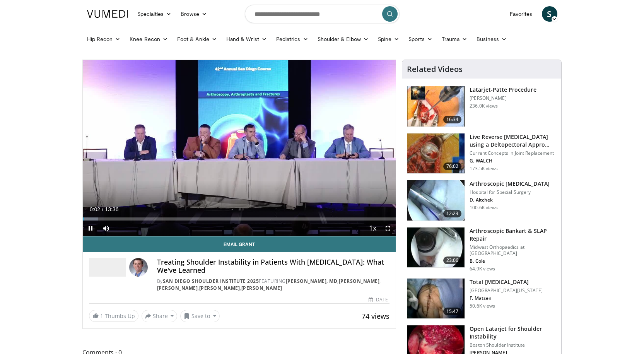 The image size is (644, 354). What do you see at coordinates (436, 154) in the screenshot?
I see `img: 684033_3.png.150x105_q85_crop-smart_upscale.jpg` at bounding box center [436, 154].